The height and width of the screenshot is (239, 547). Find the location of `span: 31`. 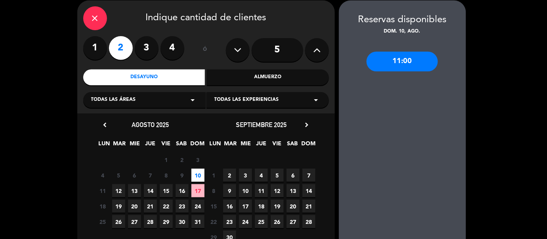

span: 31 is located at coordinates (198, 221).